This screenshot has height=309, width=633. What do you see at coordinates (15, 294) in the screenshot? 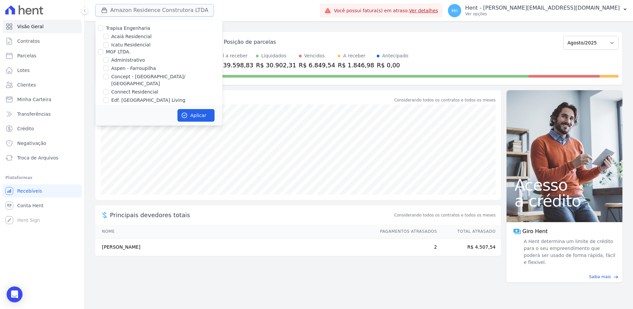
I see `div: Open Intercom Messenger` at bounding box center [15, 294].